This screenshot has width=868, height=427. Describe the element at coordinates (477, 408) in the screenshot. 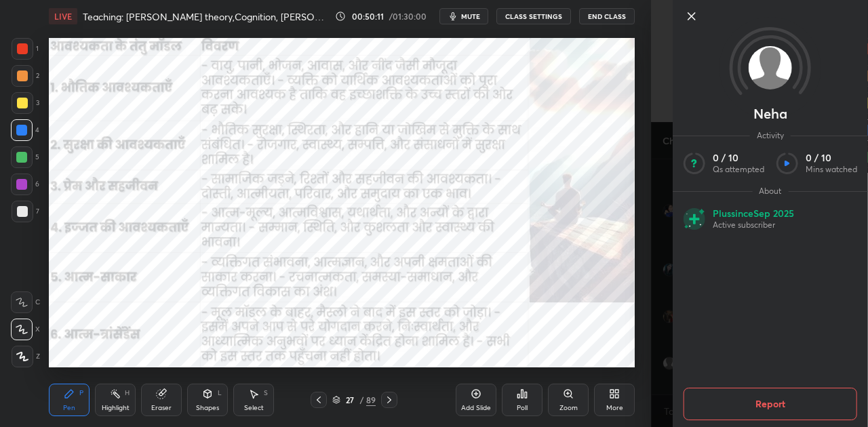

I see `div: Add Slide` at that location.